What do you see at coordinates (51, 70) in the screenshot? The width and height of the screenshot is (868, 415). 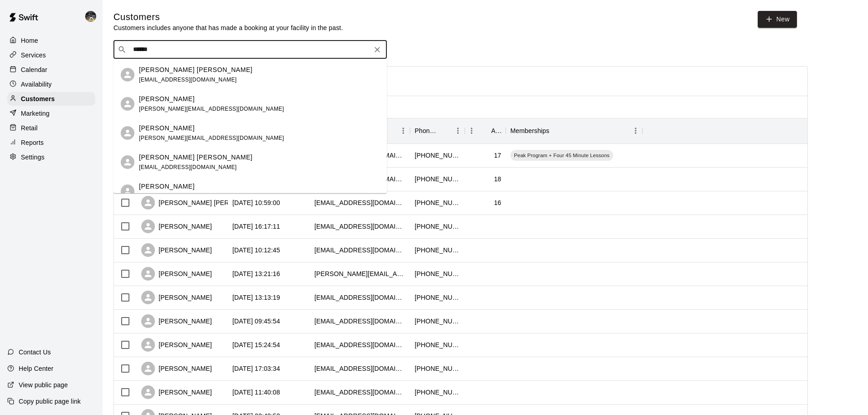 I see `a: Calendar` at bounding box center [51, 70].